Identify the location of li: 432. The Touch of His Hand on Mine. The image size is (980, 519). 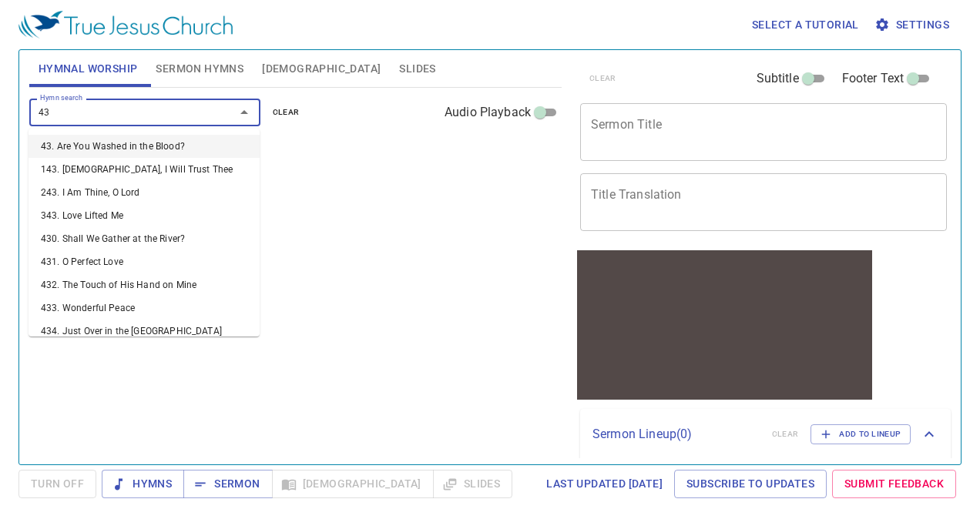
(144, 285).